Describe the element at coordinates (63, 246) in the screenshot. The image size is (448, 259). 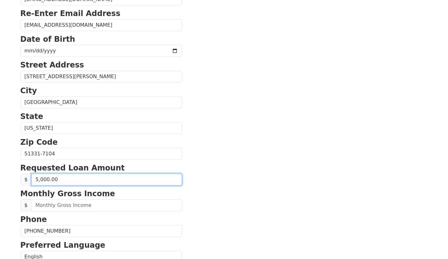
I see `strong: Preferred Language` at that location.